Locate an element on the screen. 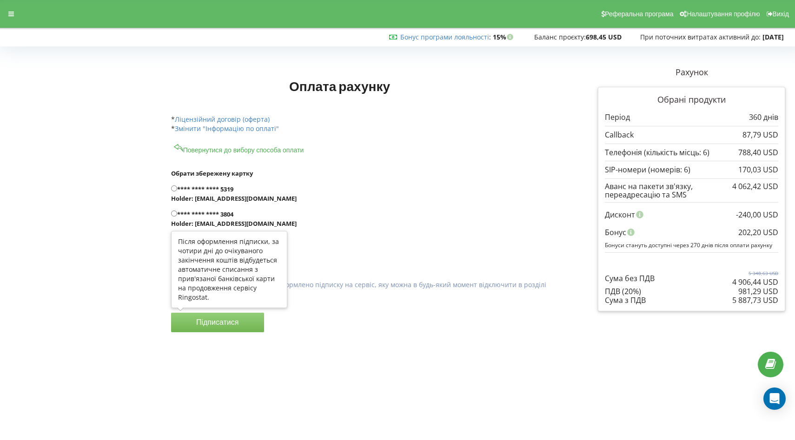 The width and height of the screenshot is (795, 440). p: При оплаті буде автоматично оформлено підписку на сервіс, яку можна в будь-який момент відключити... is located at coordinates (369, 290).